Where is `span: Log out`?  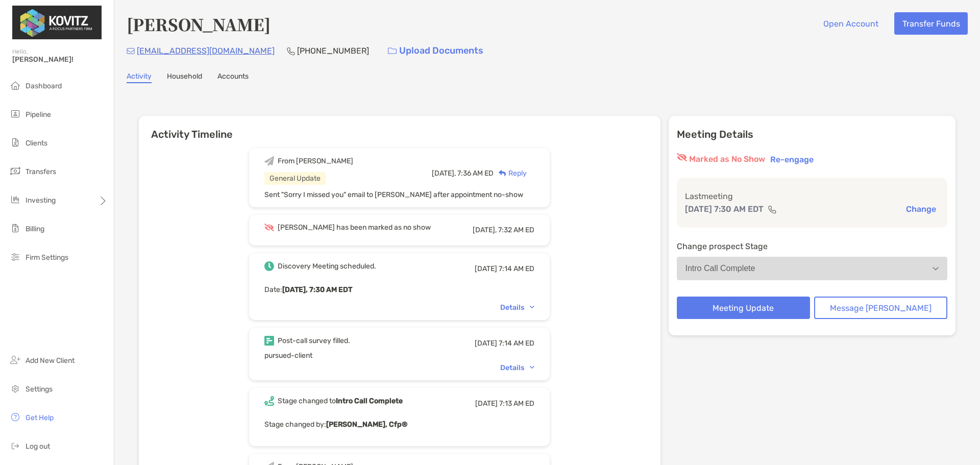
span: Log out is located at coordinates (38, 446).